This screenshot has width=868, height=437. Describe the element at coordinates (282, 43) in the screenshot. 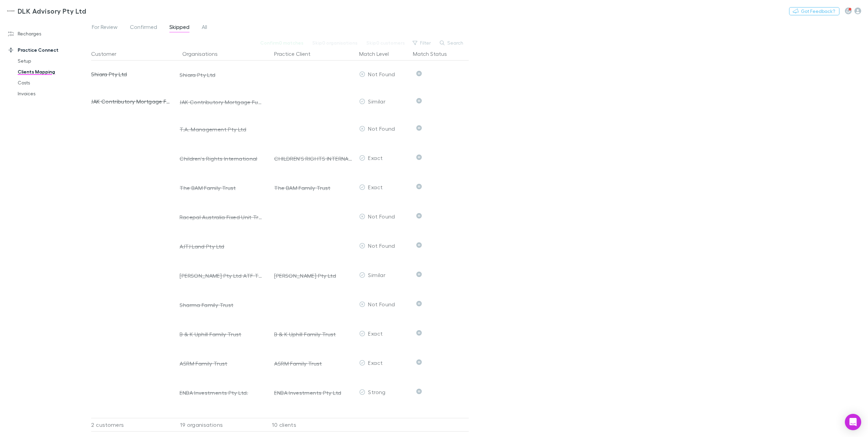

I see `button: Confirm0 matches` at that location.